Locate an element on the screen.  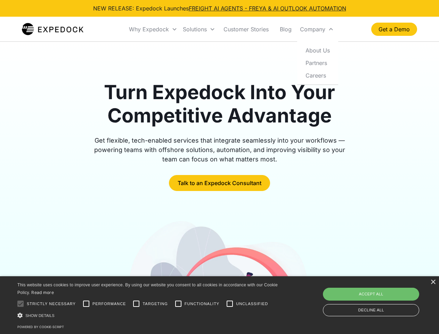
div: Chat Widget is located at coordinates (422, 317).